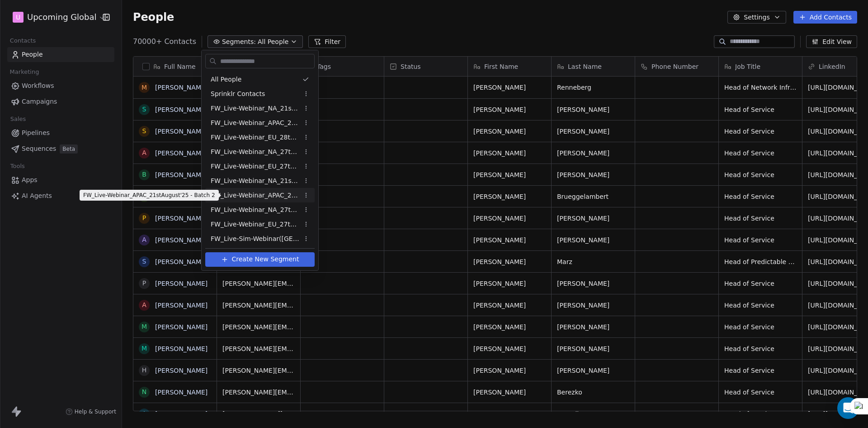 This screenshot has width=868, height=428. What do you see at coordinates (226, 79) in the screenshot?
I see `span: All People` at bounding box center [226, 79].